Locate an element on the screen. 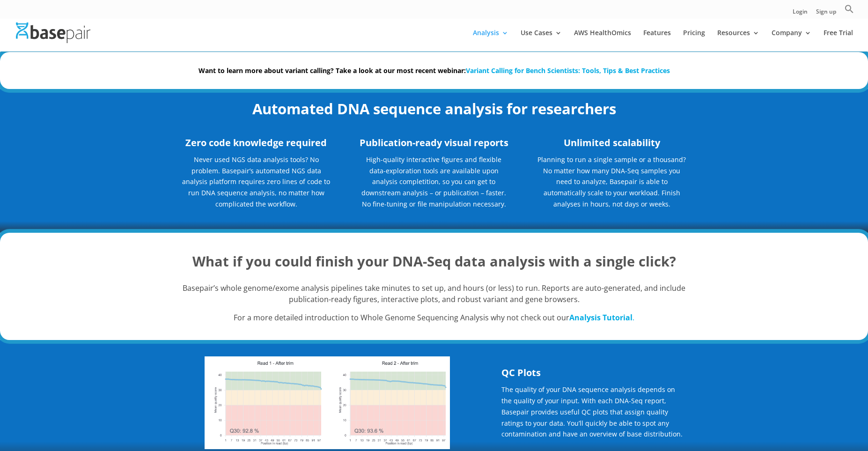 The height and width of the screenshot is (451, 868). strong: Want to learn more about variant calling? Take a look at our most recent webinar: is located at coordinates (434, 70).